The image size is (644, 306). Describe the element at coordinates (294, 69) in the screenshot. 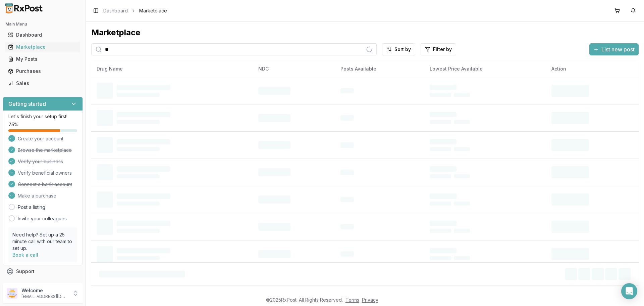

I see `th: NDC` at that location.